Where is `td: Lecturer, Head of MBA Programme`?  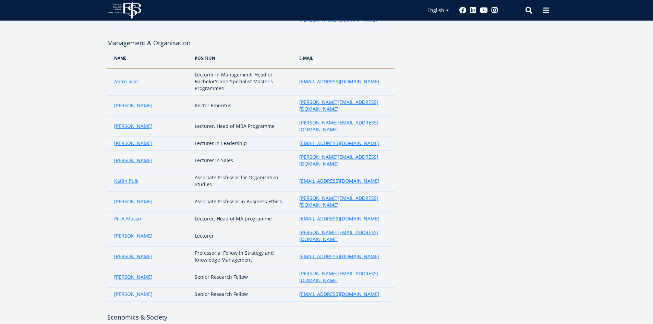
td: Lecturer, Head of MBA Programme is located at coordinates (243, 126).